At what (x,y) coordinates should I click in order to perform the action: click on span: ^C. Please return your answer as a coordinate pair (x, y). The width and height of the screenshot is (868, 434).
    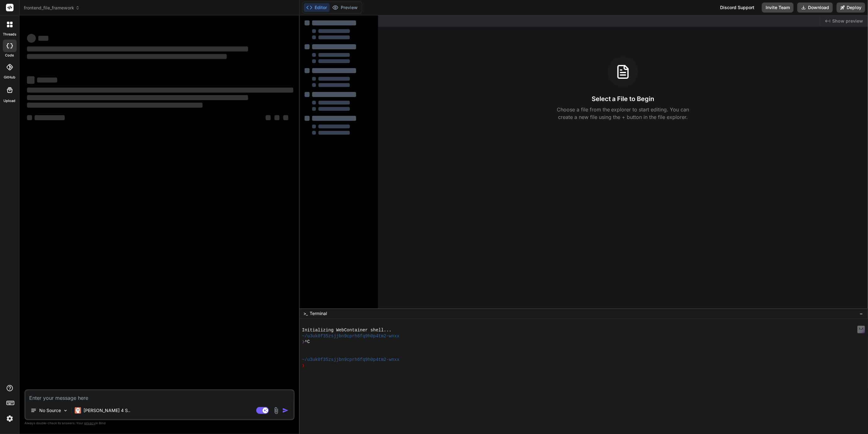
    Looking at the image, I should click on (307, 341).